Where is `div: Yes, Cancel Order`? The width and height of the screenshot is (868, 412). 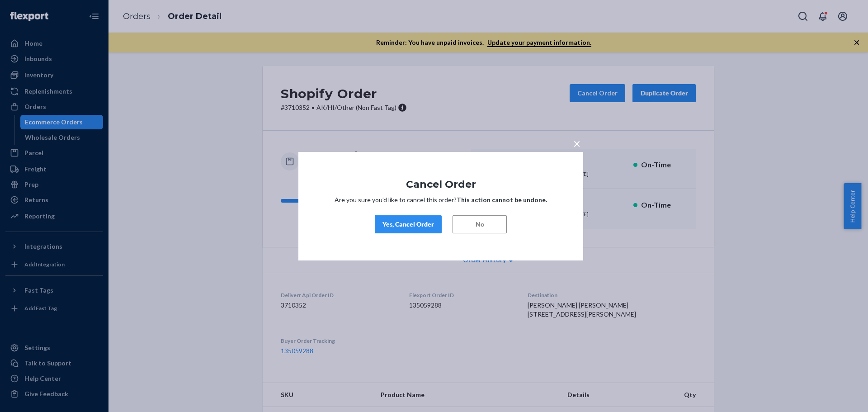 div: Yes, Cancel Order is located at coordinates (408, 224).